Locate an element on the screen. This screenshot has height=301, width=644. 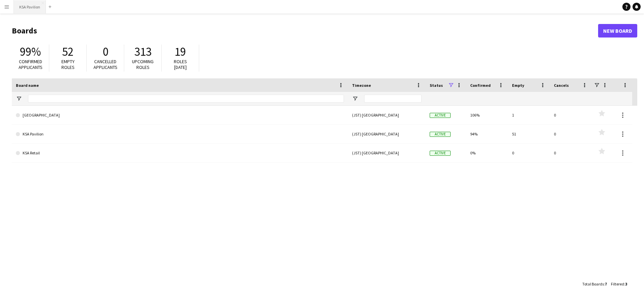
span: 7 is located at coordinates (606, 284).